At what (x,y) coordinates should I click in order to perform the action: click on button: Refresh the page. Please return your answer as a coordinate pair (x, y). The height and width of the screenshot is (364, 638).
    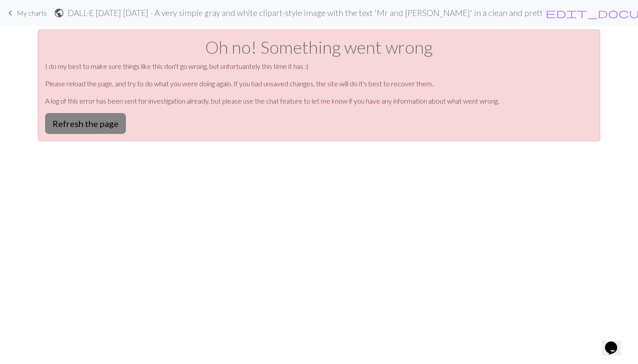
    Looking at the image, I should click on (85, 124).